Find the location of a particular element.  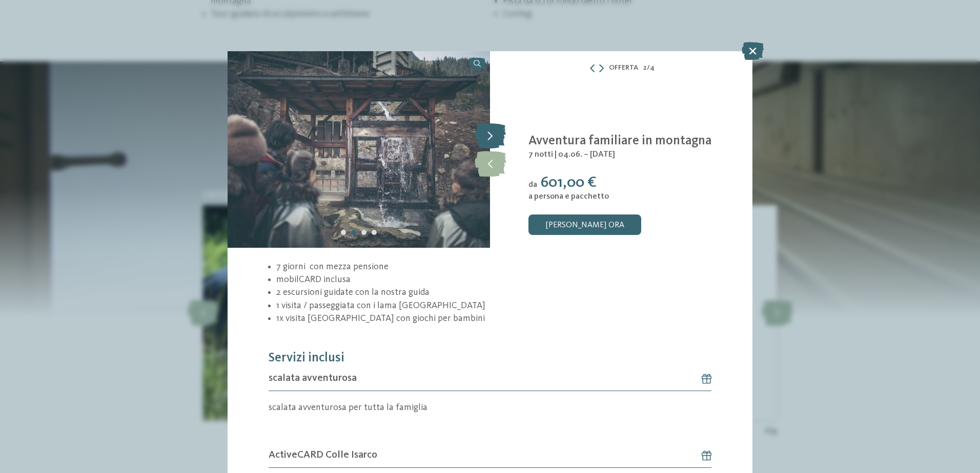

span: ActiveCARD Colle Isarco is located at coordinates (323, 455).